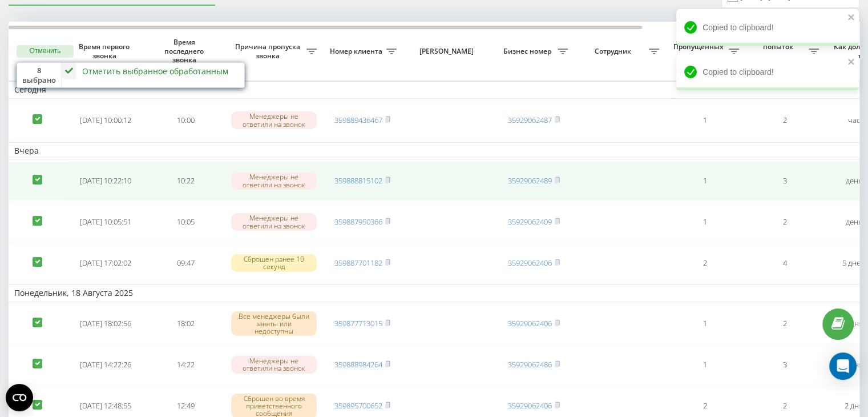 This screenshot has width=868, height=417. What do you see at coordinates (155, 71) in the screenshot?
I see `div: Отметить выбранное обработанным` at bounding box center [155, 71].